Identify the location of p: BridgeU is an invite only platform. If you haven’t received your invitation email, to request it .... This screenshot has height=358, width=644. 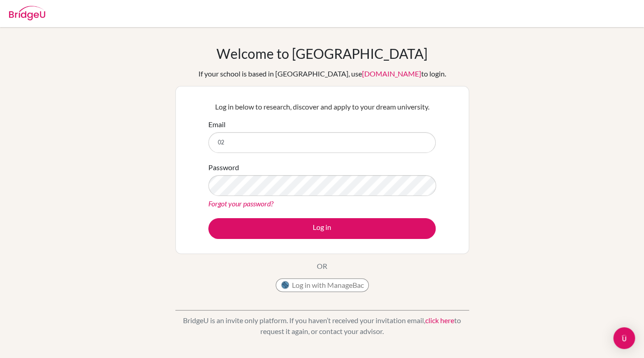
(323, 326).